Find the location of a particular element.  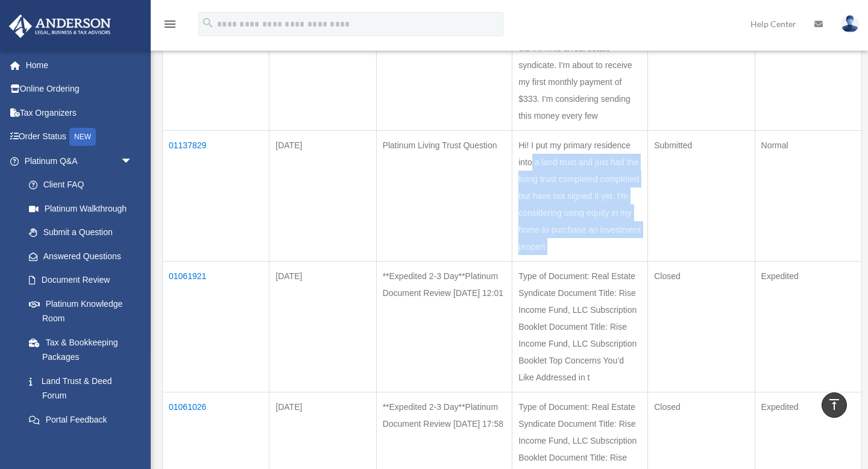

div: NEW is located at coordinates (82, 137).